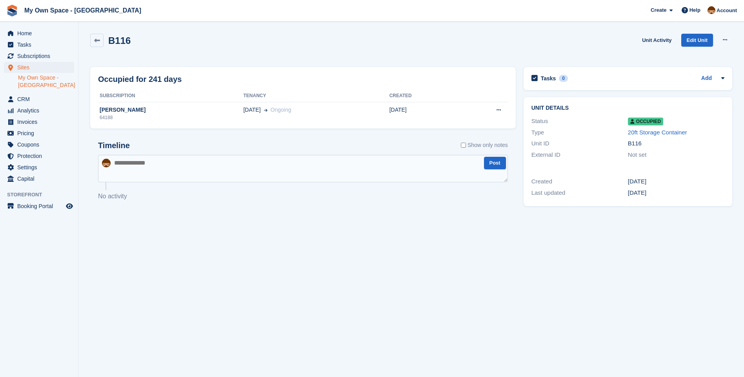 This screenshot has height=377, width=744. What do you see at coordinates (41, 156) in the screenshot?
I see `span: Protection` at bounding box center [41, 156].